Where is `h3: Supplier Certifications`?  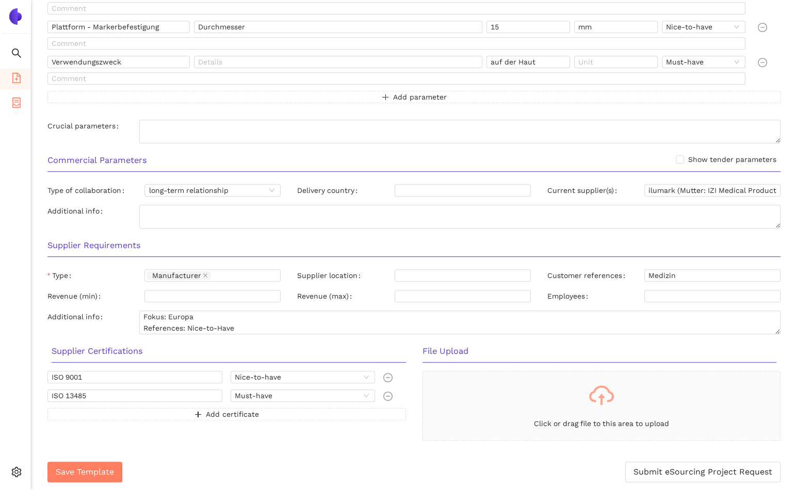 h3: Supplier Certifications is located at coordinates (229, 351).